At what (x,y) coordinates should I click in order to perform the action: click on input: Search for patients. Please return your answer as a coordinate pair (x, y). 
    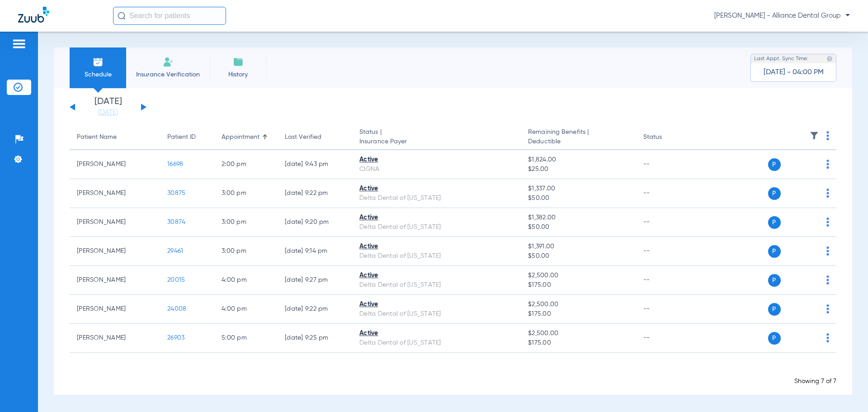
    Looking at the image, I should click on (169, 16).